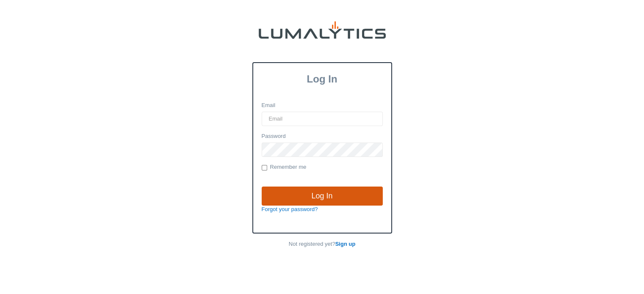  I want to click on label: Remember me, so click(284, 167).